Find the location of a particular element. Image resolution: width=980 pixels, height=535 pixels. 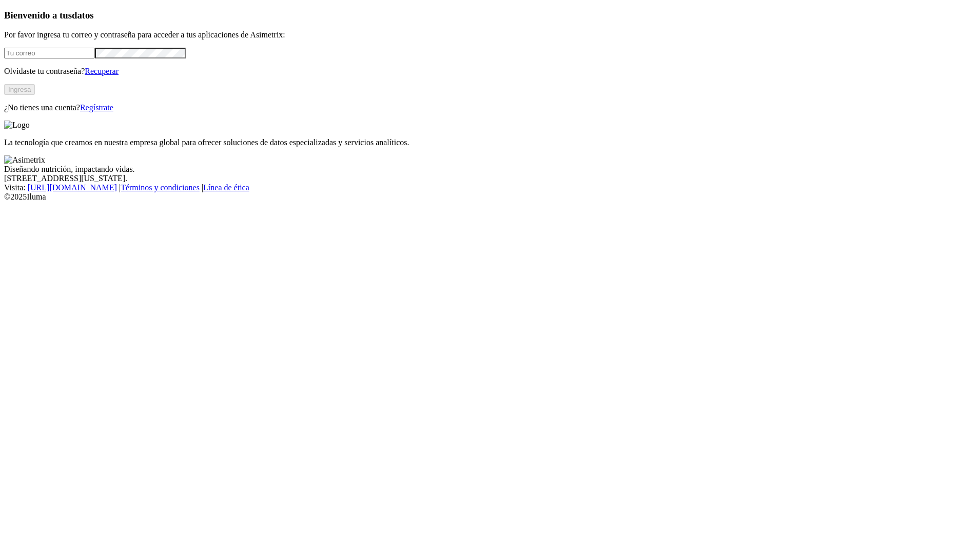

span: datos is located at coordinates (83, 15).